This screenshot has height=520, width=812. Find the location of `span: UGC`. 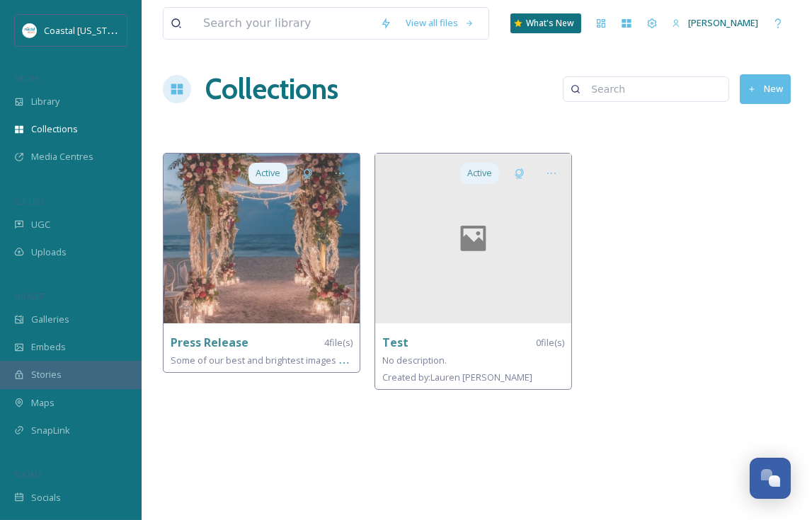

span: UGC is located at coordinates (40, 225).